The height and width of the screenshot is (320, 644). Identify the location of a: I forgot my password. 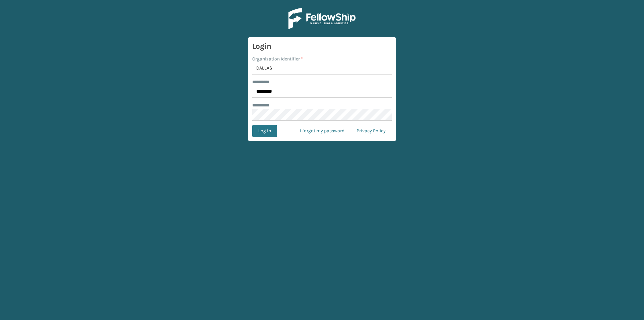
(322, 131).